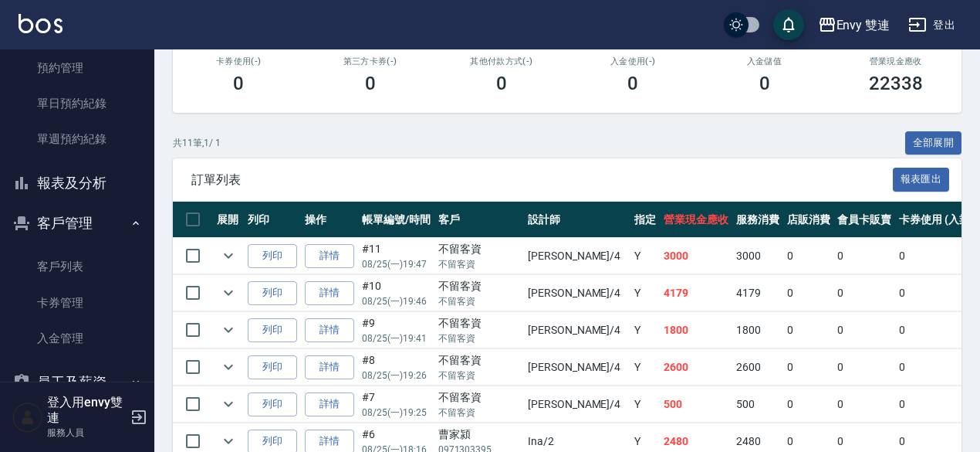 The width and height of the screenshot is (980, 452). What do you see at coordinates (577, 219) in the screenshot?
I see `th: 設計師` at bounding box center [577, 219].